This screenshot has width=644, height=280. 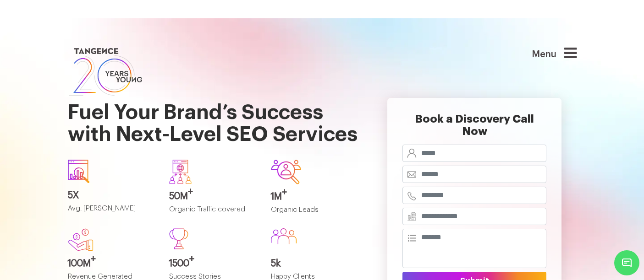 What do you see at coordinates (106, 72) in the screenshot?
I see `img: logo SVG` at bounding box center [106, 72].